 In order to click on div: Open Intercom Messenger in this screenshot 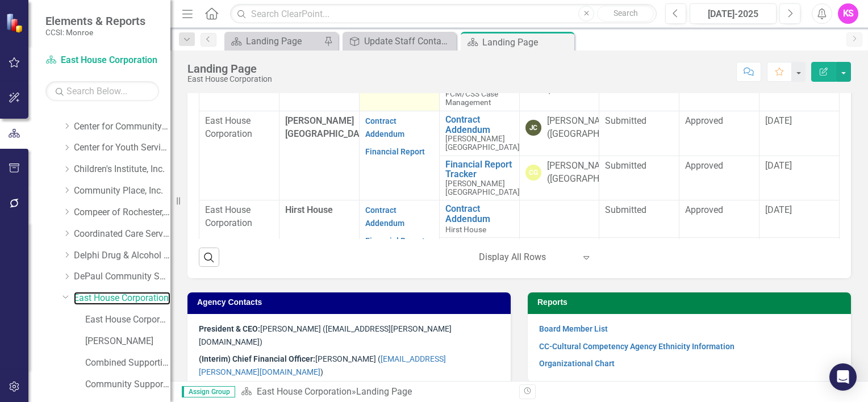, I will do `click(844, 377)`.